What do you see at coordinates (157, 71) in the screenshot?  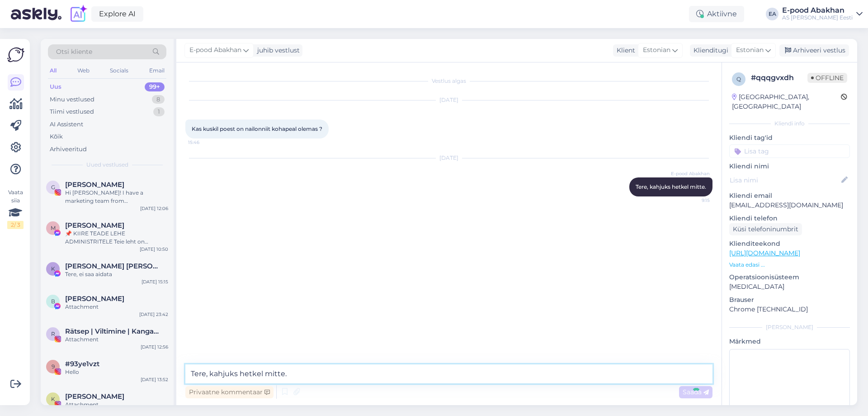 I see `div: Email` at bounding box center [157, 71].